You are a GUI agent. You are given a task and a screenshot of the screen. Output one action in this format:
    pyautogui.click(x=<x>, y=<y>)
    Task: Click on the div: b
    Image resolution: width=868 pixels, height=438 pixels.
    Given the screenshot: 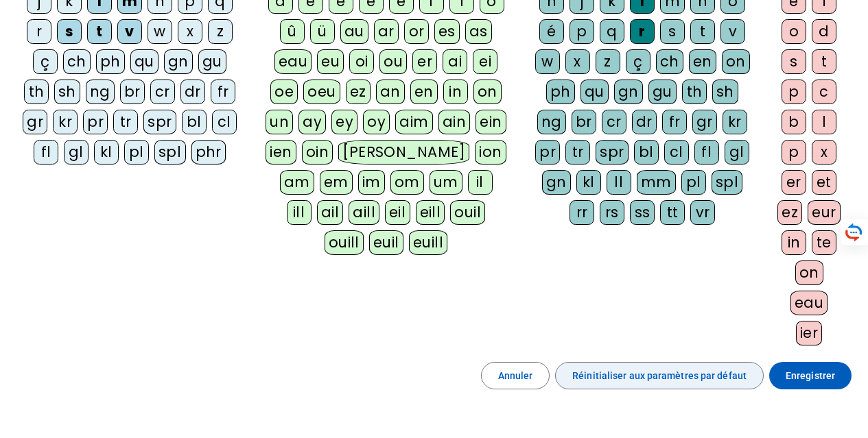 What is the action you would take?
    pyautogui.click(x=794, y=122)
    